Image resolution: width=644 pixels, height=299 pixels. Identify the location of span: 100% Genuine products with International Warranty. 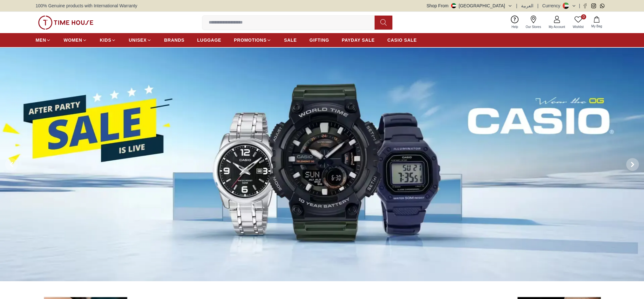
(87, 6).